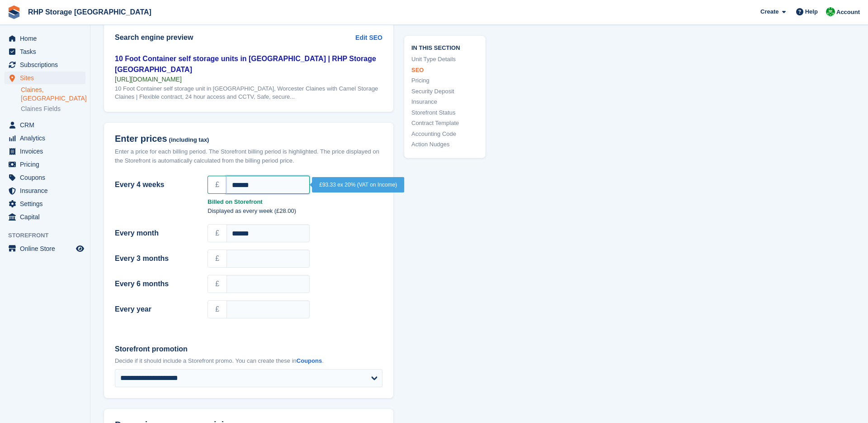 The width and height of the screenshot is (868, 423). I want to click on a: Accounting Code, so click(445, 134).